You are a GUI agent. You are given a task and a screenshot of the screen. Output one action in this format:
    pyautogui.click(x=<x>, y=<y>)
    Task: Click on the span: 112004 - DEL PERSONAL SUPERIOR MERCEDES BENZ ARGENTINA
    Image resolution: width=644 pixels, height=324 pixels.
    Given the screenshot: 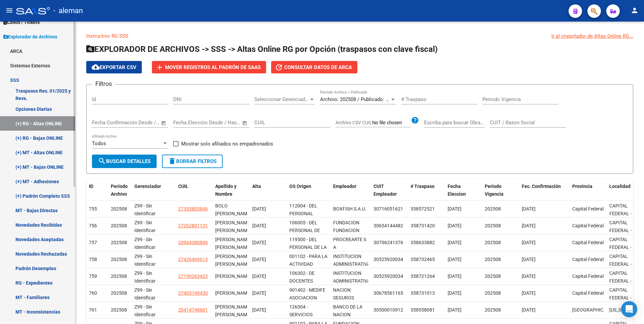 What is the action you would take?
    pyautogui.click(x=308, y=221)
    